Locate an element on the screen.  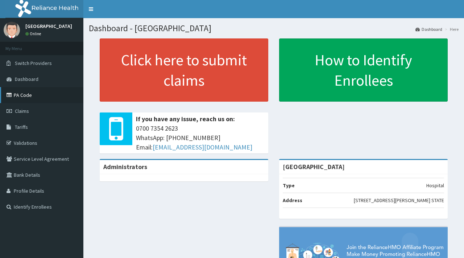
a: Online is located at coordinates (34, 34).